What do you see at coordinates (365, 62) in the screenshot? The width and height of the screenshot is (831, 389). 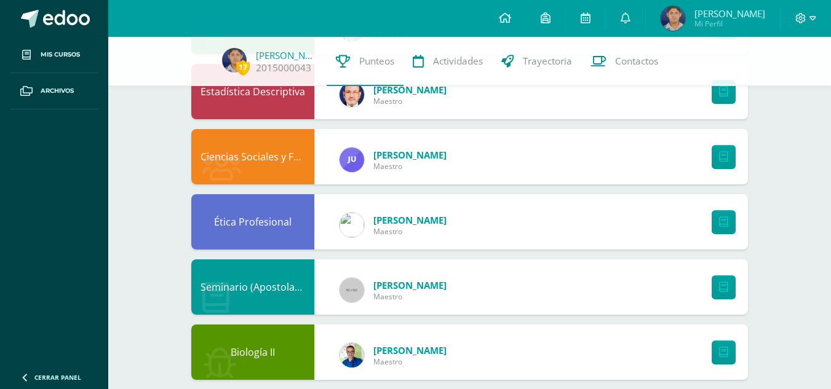 I see `a: Punteos` at bounding box center [365, 62].